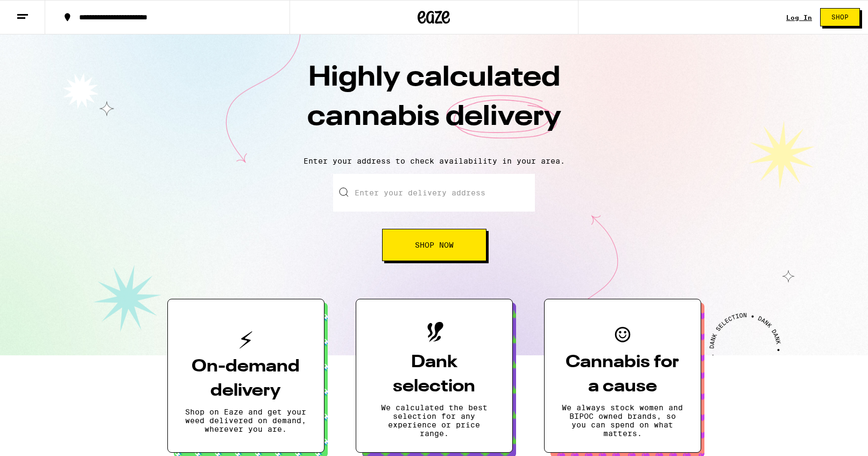  I want to click on span: Shop, so click(840, 18).